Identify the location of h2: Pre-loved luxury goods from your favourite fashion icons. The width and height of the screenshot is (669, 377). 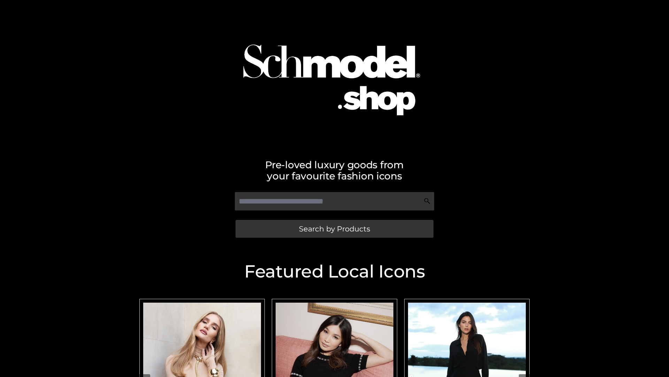
(335, 170).